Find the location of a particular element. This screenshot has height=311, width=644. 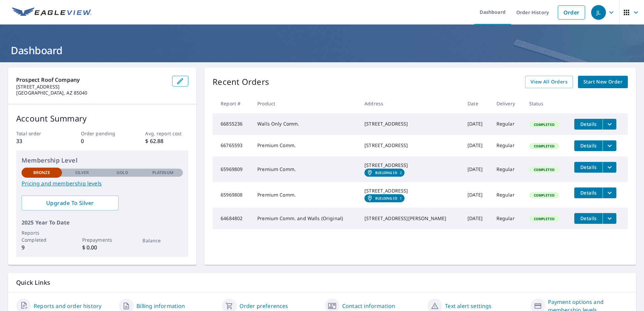

td: 64684802 is located at coordinates (232, 218).